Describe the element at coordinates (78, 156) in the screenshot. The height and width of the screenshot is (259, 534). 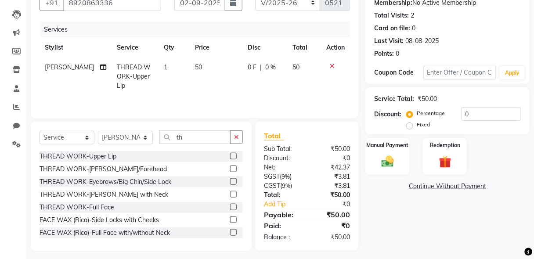
I see `div: THREAD WORK-Upper Lip` at that location.